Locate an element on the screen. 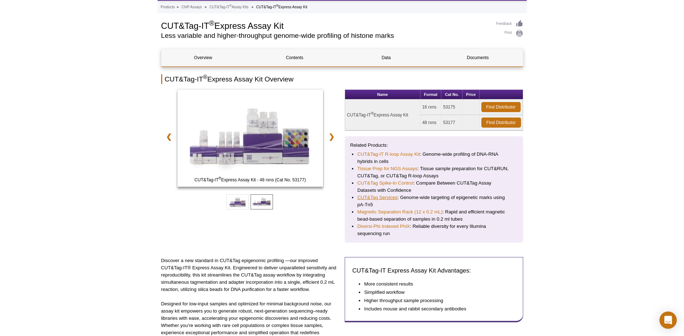 This screenshot has width=684, height=336. h3: CUT&Tag-IT Express Assay Kit Advantages: is located at coordinates (434, 271).